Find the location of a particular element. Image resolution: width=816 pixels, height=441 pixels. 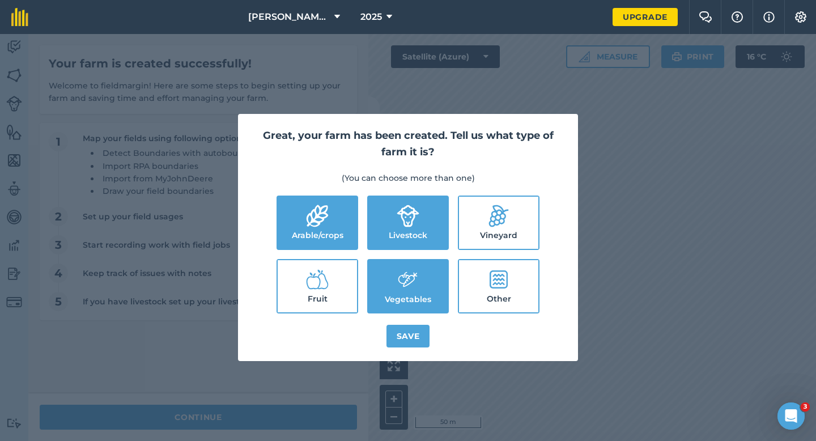

img: A question mark icon is located at coordinates (737, 17).